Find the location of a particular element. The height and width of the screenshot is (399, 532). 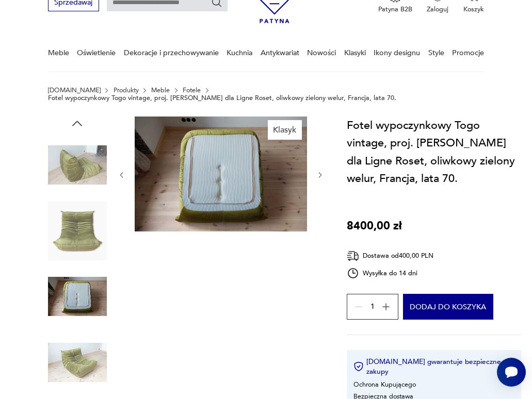

a: Klasyki is located at coordinates (355, 53).